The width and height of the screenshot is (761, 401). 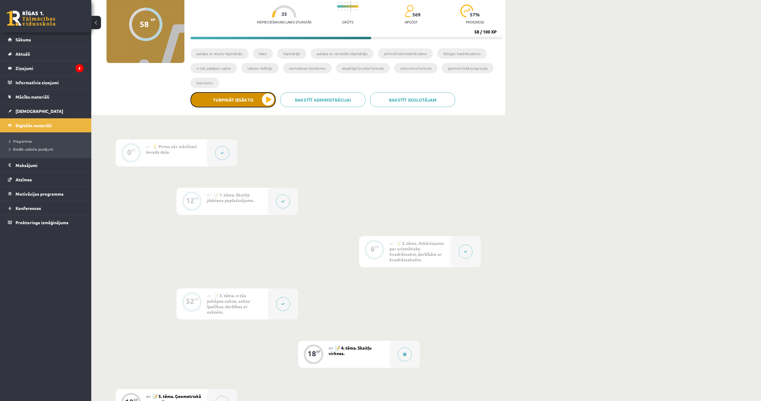 I want to click on img: icon-long-line-d9ea69661e0d244f92f715978eff75569469978d946b2353a9bb055b3ed8787d.svg, so click(x=351, y=6).